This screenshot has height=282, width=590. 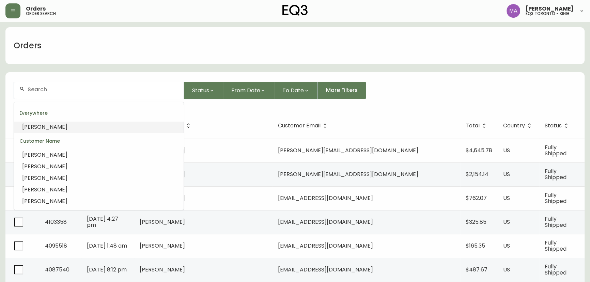 What do you see at coordinates (296, 90) in the screenshot?
I see `button: To Date` at bounding box center [296, 90].